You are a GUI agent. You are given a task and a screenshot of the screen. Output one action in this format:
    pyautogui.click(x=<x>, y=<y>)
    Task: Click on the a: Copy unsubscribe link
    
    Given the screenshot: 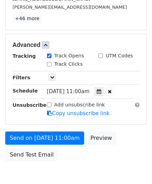 What is the action you would take?
    pyautogui.click(x=78, y=114)
    